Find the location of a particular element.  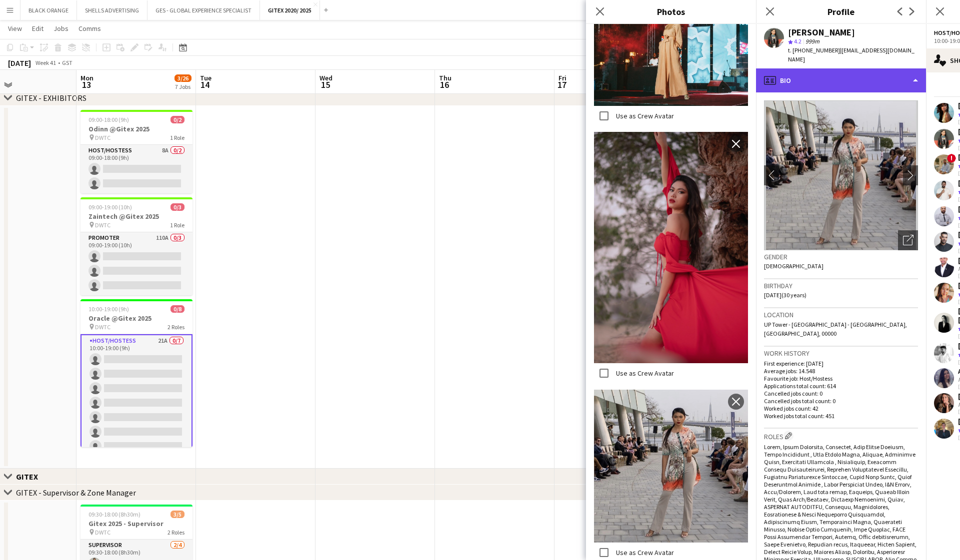

span: Thu is located at coordinates (445, 78).